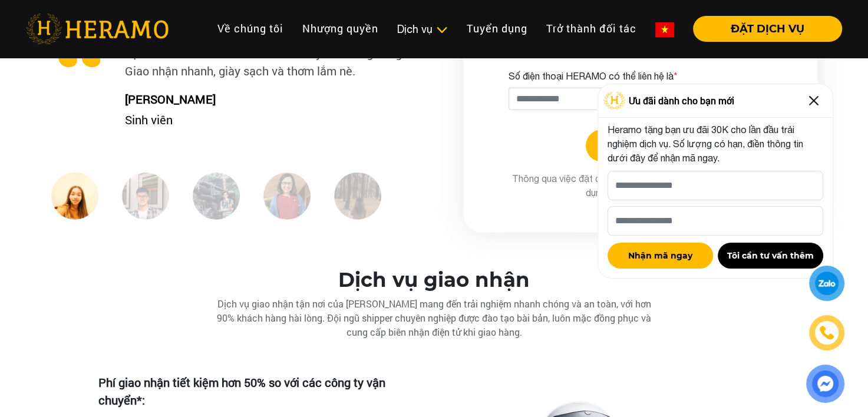 Image resolution: width=868 pixels, height=417 pixels. What do you see at coordinates (281, 119) in the screenshot?
I see `p: Sinh viên` at bounding box center [281, 119].